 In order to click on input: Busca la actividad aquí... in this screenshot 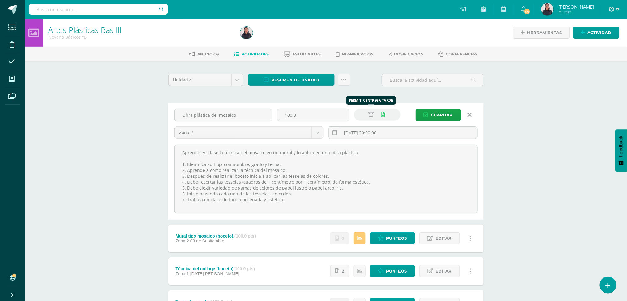, I will do `click(433, 80)`.